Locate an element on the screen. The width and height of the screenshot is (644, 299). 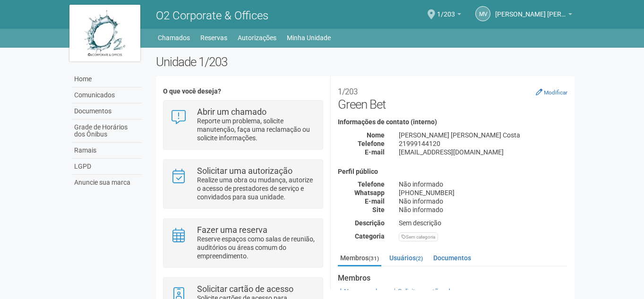
a: Anuncie sua marca is located at coordinates (107, 182).